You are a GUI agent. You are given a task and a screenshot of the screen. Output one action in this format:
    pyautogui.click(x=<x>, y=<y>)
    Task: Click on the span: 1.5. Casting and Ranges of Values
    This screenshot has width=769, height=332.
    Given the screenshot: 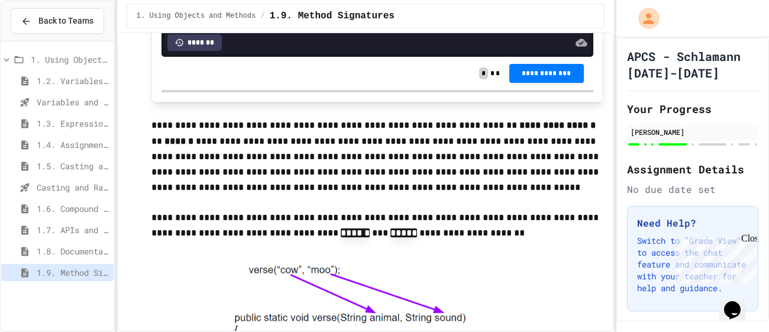 What is the action you would take?
    pyautogui.click(x=73, y=166)
    